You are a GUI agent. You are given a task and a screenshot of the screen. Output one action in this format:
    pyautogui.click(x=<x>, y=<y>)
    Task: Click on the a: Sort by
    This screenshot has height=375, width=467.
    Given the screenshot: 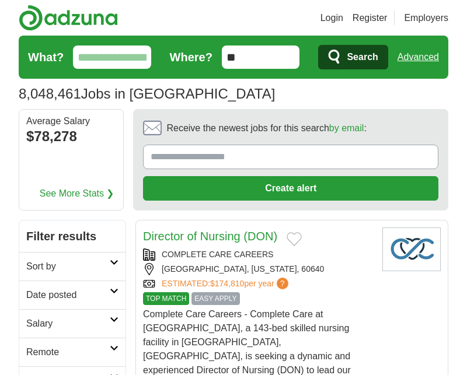 What is the action you would take?
    pyautogui.click(x=72, y=266)
    